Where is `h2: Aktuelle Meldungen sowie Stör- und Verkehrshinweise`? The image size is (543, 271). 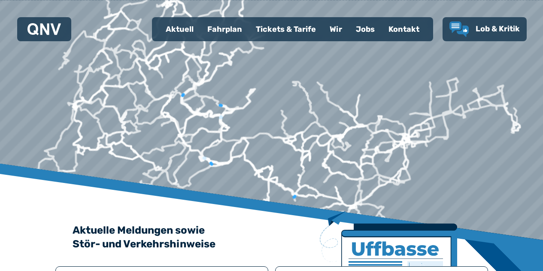 h2: Aktuelle Meldungen sowie Stör- und Verkehrshinweise is located at coordinates (272, 237).